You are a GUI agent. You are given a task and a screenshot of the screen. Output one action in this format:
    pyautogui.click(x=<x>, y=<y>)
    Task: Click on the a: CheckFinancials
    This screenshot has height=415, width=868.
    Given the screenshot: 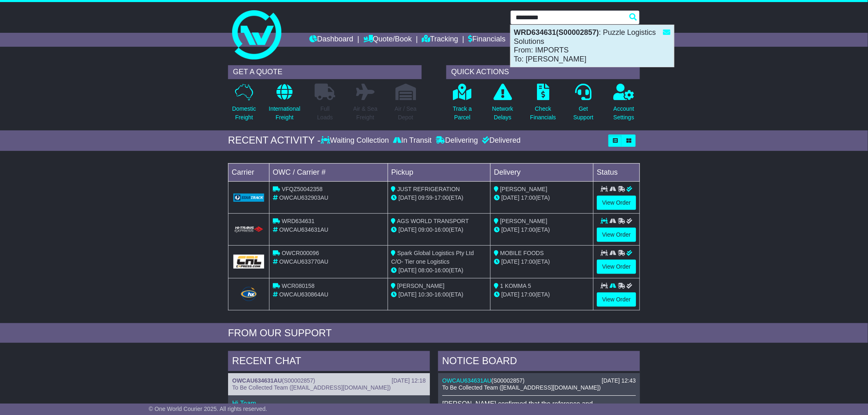 What is the action you would take?
    pyautogui.click(x=543, y=105)
    